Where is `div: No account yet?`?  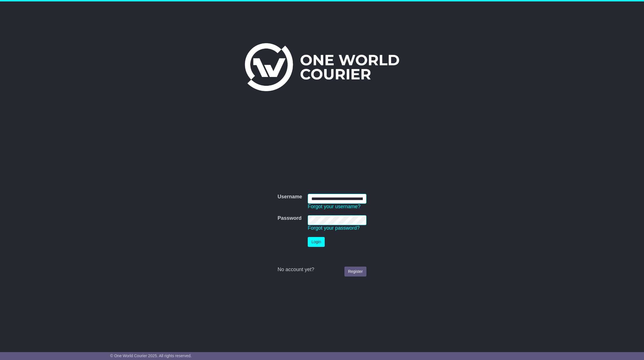
div: No account yet? is located at coordinates (322, 270).